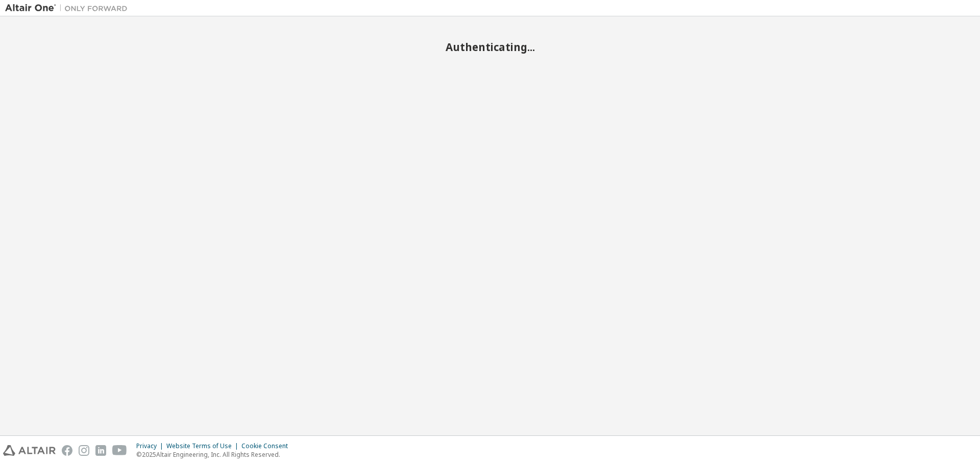 The height and width of the screenshot is (465, 980). Describe the element at coordinates (83, 450) in the screenshot. I see `img: instagram.svg` at that location.